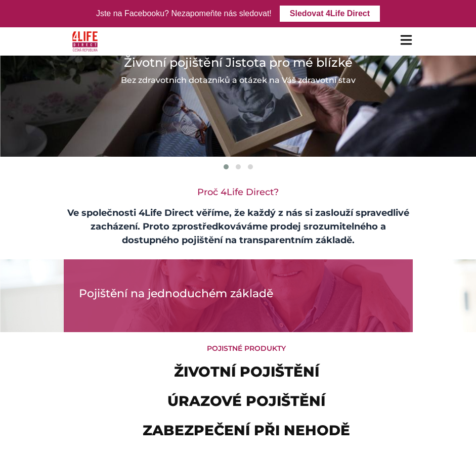 Image resolution: width=476 pixels, height=457 pixels. What do you see at coordinates (237, 63) in the screenshot?
I see `h1: Životní pojištění Jistota pro mé blízké` at bounding box center [237, 63].